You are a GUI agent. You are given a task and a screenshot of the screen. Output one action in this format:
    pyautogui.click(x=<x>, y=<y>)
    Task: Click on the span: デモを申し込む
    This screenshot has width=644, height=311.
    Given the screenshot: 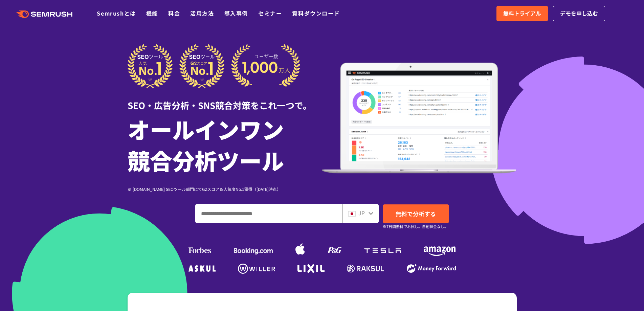 What is the action you would take?
    pyautogui.click(x=579, y=14)
    